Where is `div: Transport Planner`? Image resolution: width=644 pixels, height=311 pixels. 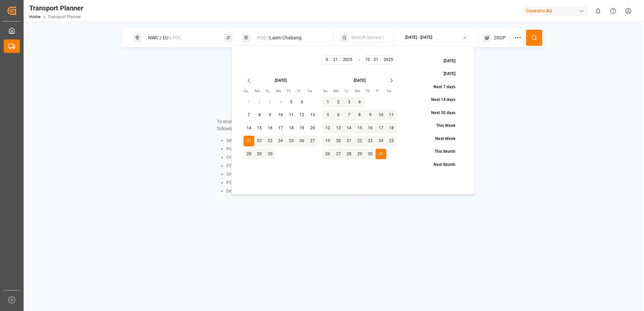
div: Transport Planner is located at coordinates (56, 8).